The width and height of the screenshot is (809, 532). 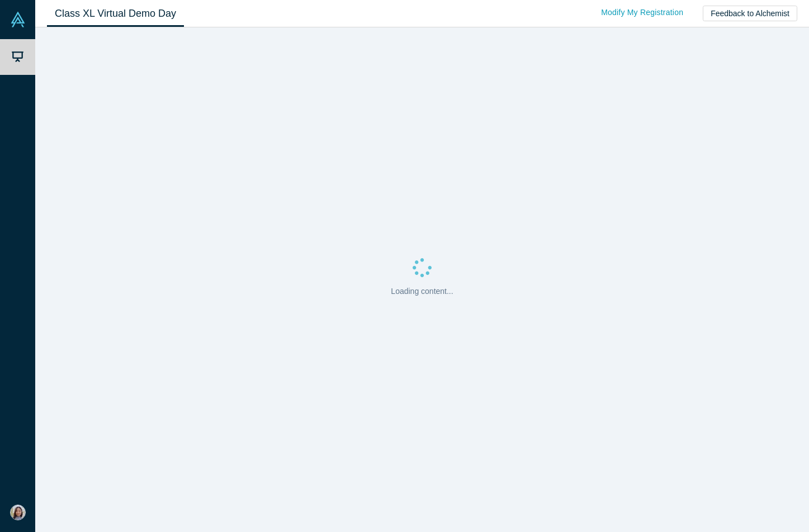 I want to click on button: Feedback to Alchemist, so click(x=750, y=14).